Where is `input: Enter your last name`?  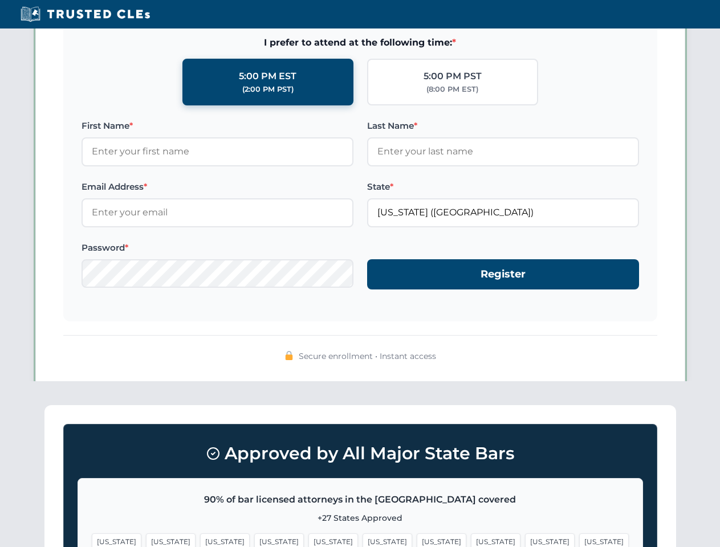
input: Enter your last name is located at coordinates (503, 152).